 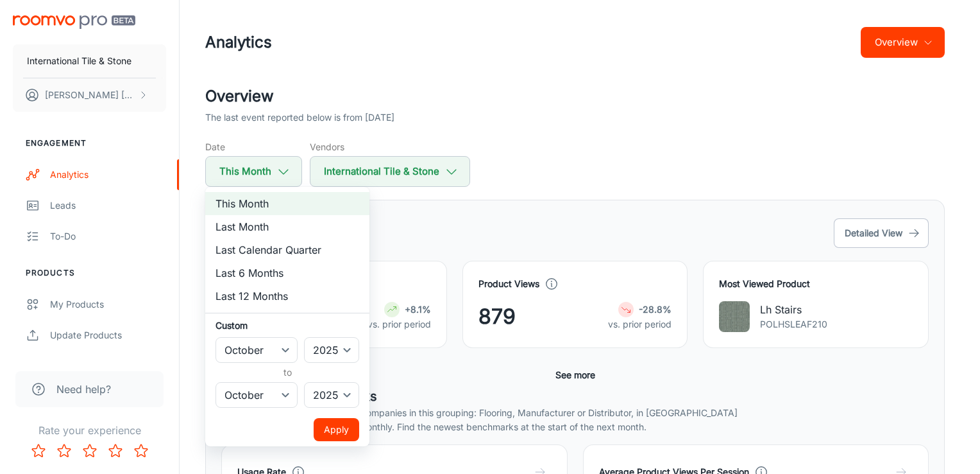 I want to click on h6: Custom, so click(x=287, y=325).